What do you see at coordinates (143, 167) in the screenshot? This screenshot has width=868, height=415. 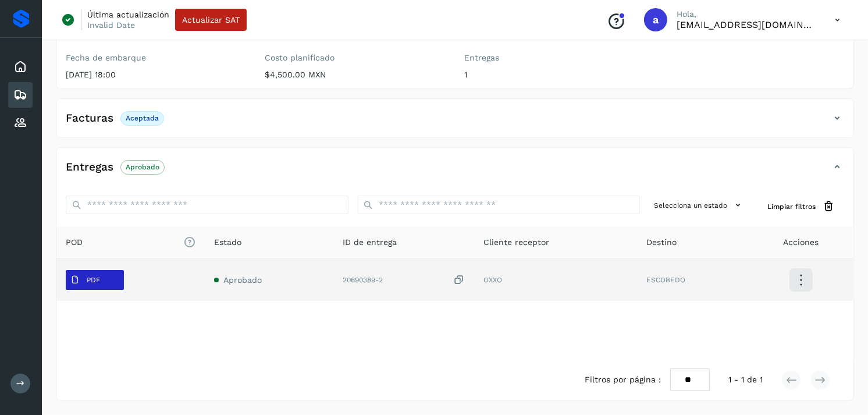 I see `p: Aprobado` at bounding box center [143, 167].